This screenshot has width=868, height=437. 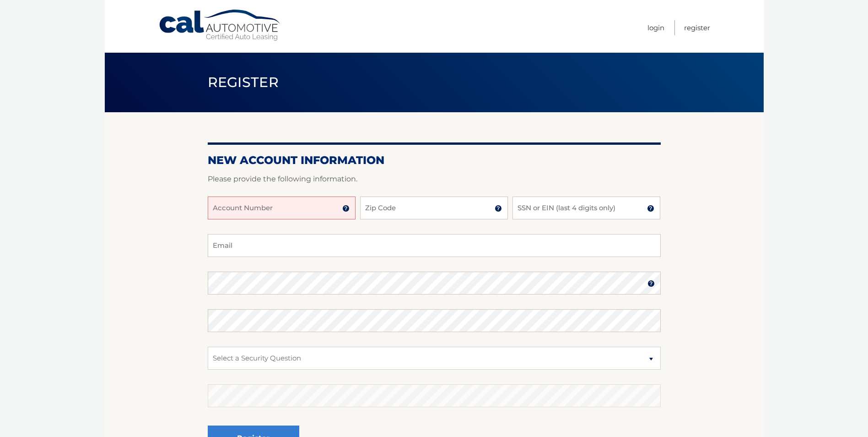 What do you see at coordinates (587, 208) in the screenshot?
I see `input: SSN or EIN (last 4 digits only)` at bounding box center [587, 208].